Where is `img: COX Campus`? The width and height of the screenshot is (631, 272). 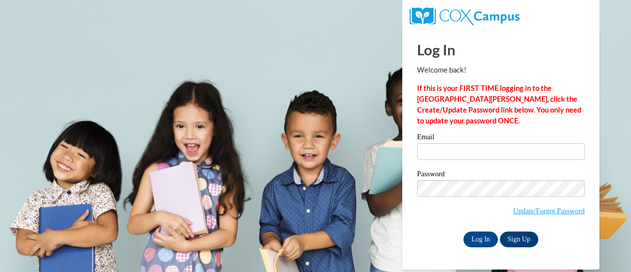 img: COX Campus is located at coordinates (464, 16).